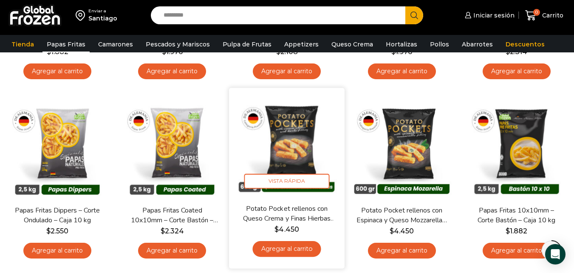 Image resolution: width=574 pixels, height=273 pixels. What do you see at coordinates (172, 215) in the screenshot?
I see `a: Papas Fritas Coated 10x10mm – Corte Bastón – Caja 10 kg` at bounding box center [172, 215].